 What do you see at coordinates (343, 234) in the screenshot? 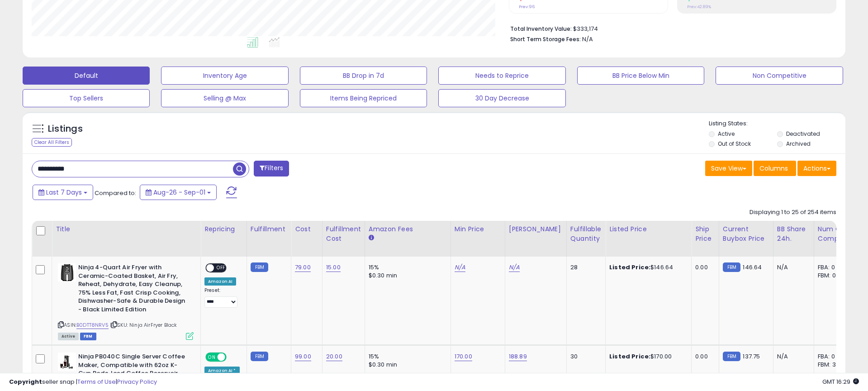
I see `div: Fulfillment Cost` at bounding box center [343, 234].